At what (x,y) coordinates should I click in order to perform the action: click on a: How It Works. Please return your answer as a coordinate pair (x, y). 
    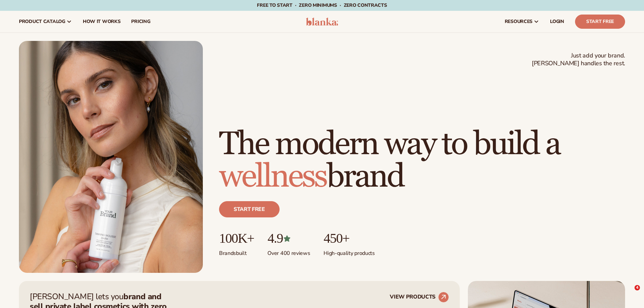
    Looking at the image, I should click on (101, 21).